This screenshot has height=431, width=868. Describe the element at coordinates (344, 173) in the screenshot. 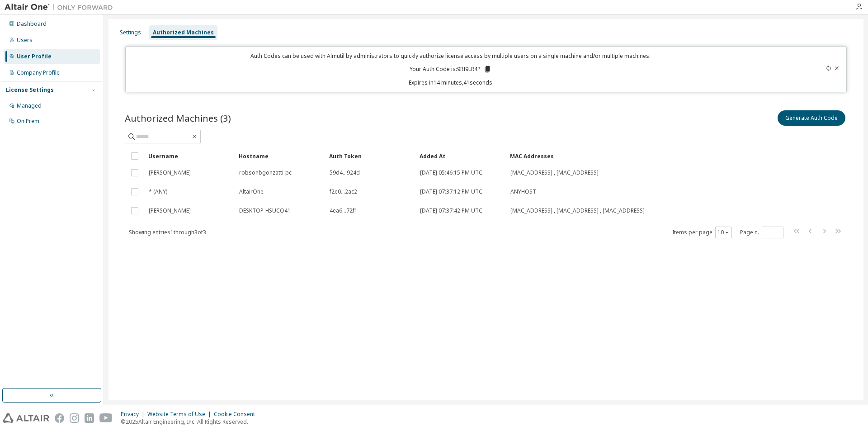

I see `span: 59d4...924d` at that location.